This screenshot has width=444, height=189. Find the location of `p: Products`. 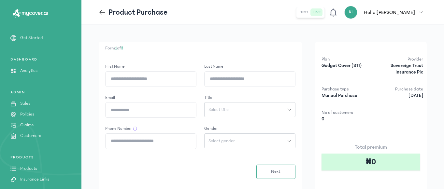

p: Products is located at coordinates (29, 169).